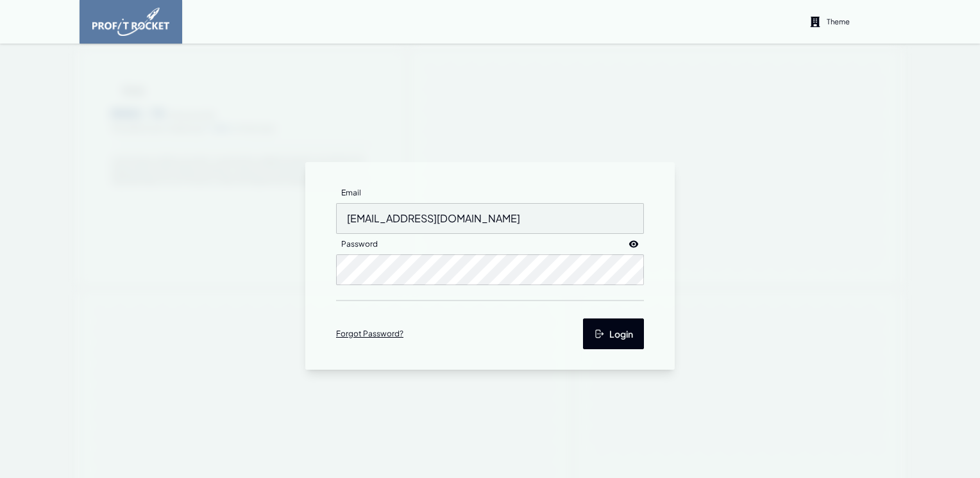 The height and width of the screenshot is (478, 980). I want to click on a: Forgot Password?, so click(369, 334).